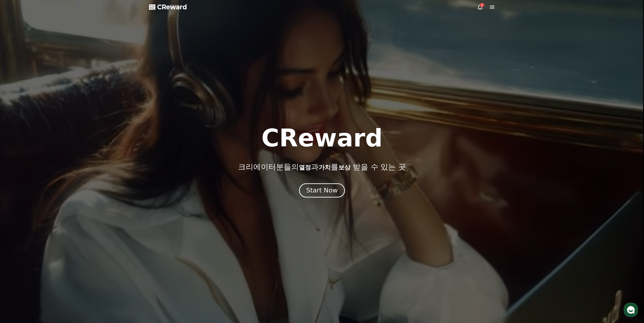 The image size is (644, 323). I want to click on a: 설정, so click(81, 166).